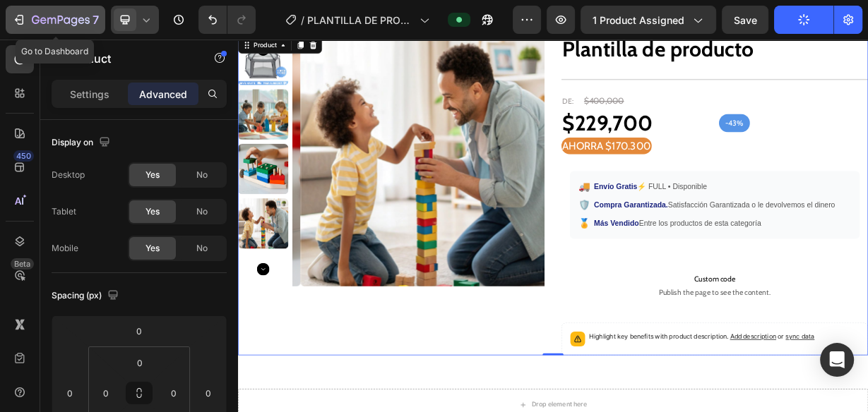 The height and width of the screenshot is (412, 868). Describe the element at coordinates (163, 94) in the screenshot. I see `p: Advanced` at that location.